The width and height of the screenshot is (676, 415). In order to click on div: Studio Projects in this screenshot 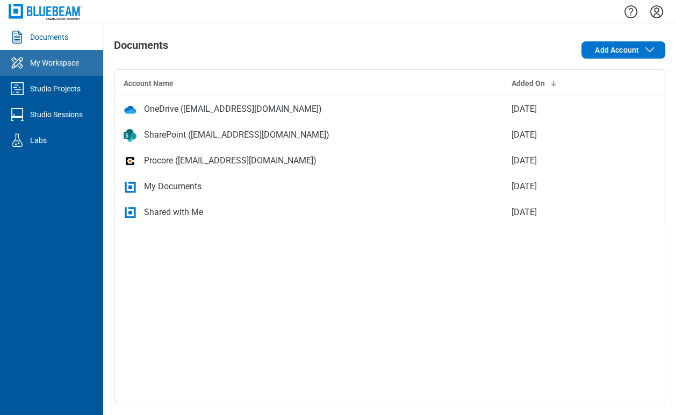, I will do `click(55, 89)`.